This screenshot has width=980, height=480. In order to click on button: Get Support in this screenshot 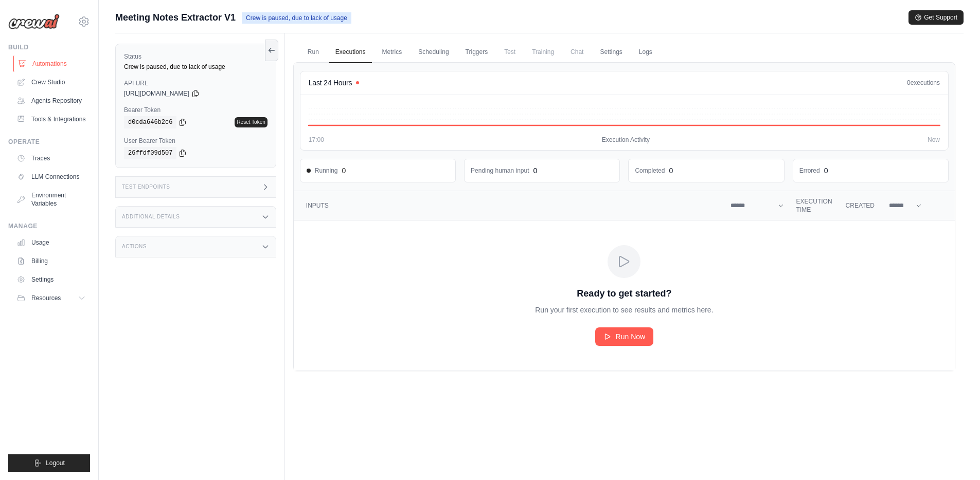, I will do `click(936, 17)`.